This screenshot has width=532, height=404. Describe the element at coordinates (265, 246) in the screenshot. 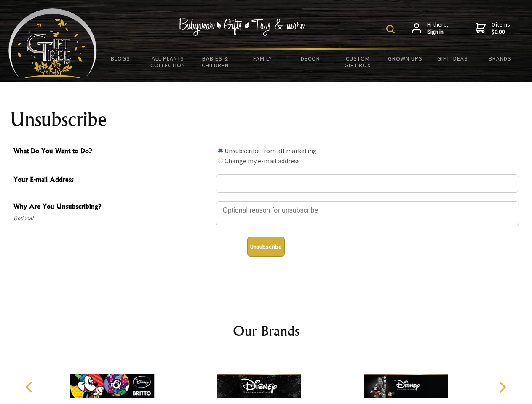

I see `button: Unsubscribe` at that location.